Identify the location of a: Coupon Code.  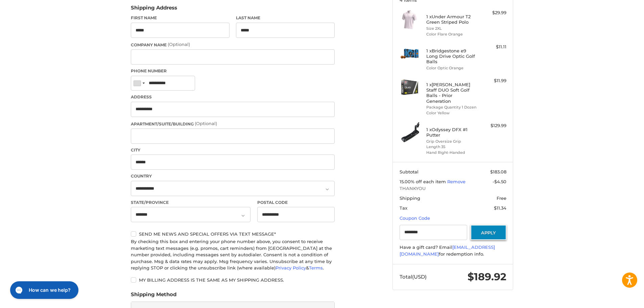
(415, 218).